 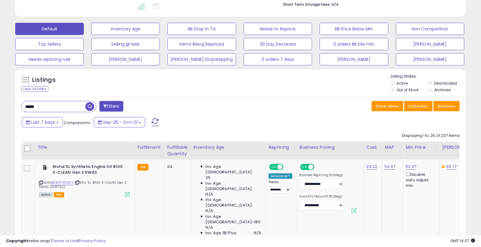 What do you see at coordinates (280, 186) in the screenshot?
I see `div: Preset:` at bounding box center [280, 186].